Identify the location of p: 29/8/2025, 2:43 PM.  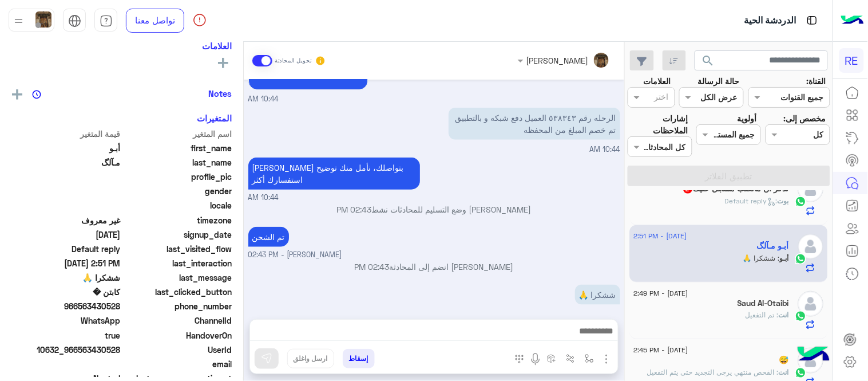
(269, 236).